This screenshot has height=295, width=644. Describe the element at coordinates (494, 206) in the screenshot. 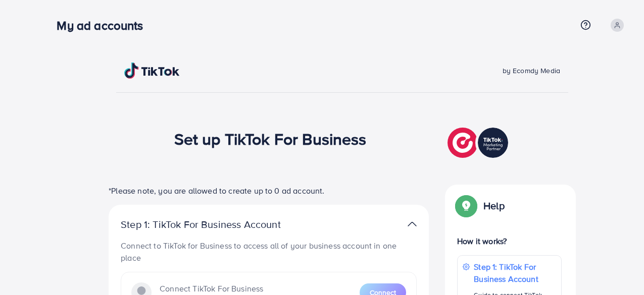

I see `p: Help` at that location.